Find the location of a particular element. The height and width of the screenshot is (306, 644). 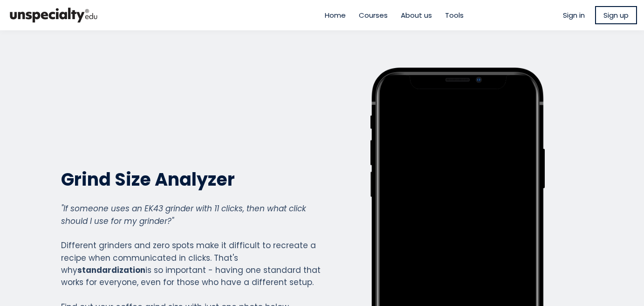

a: Sign up is located at coordinates (616, 15).